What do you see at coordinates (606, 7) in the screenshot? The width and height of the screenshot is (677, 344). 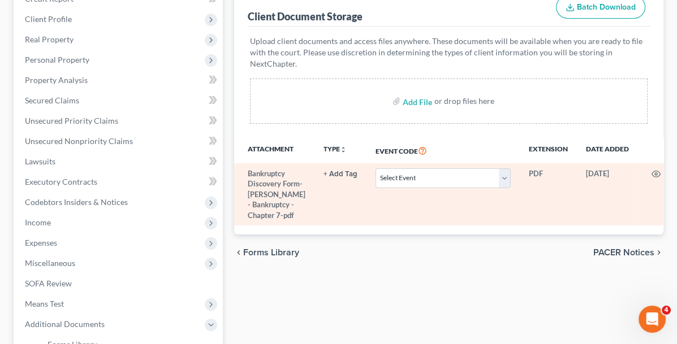 I see `span: Batch Download` at bounding box center [606, 7].